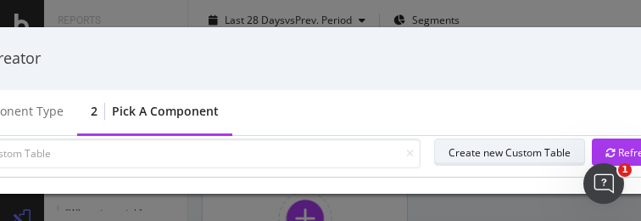 The height and width of the screenshot is (221, 641). I want to click on div: Pick a Component, so click(165, 111).